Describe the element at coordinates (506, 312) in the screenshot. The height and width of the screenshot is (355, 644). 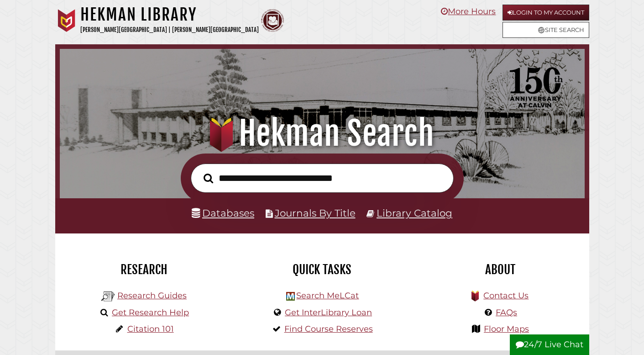
I see `a: FAQs` at that location.